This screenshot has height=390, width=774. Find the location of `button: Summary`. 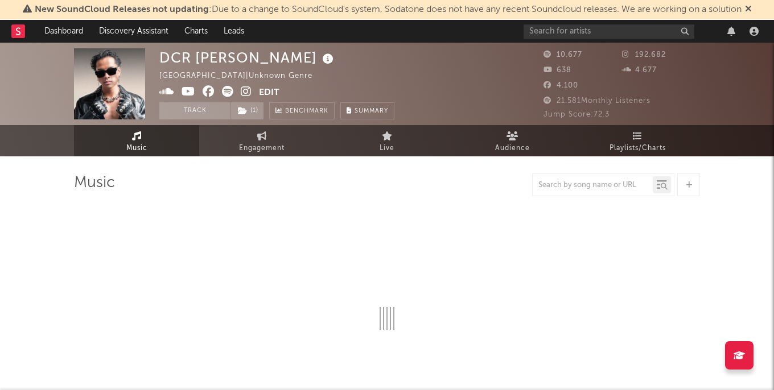

button: Summary is located at coordinates (367, 111).